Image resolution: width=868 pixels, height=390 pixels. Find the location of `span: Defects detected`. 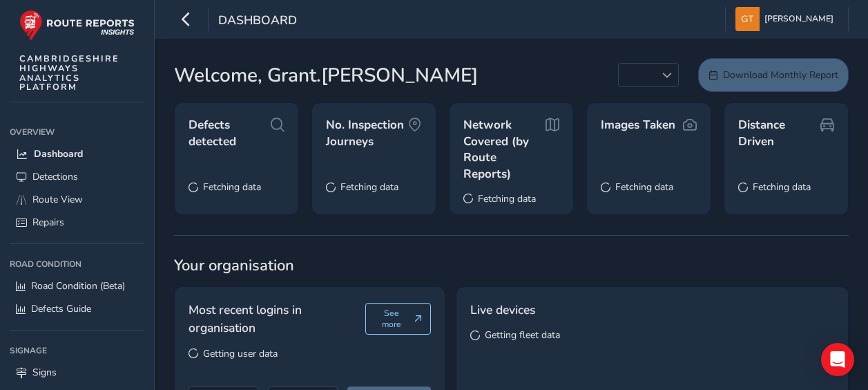

span: Defects detected is located at coordinates (229, 133).